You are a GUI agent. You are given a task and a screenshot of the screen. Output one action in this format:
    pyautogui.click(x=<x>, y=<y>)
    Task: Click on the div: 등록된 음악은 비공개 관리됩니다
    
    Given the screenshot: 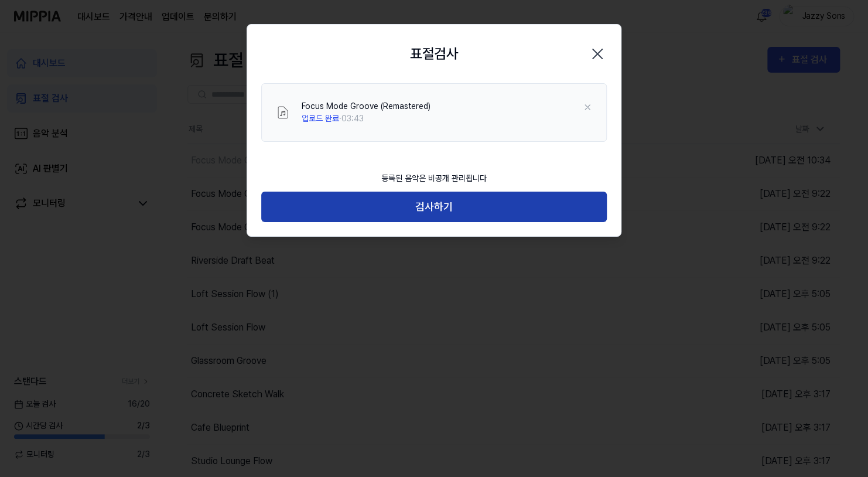 What is the action you would take?
    pyautogui.click(x=434, y=178)
    